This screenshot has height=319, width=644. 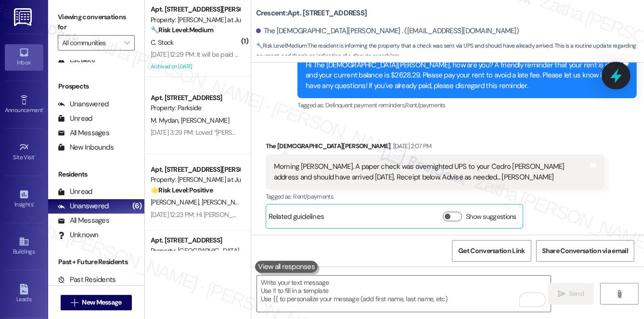 What do you see at coordinates (571, 293) in the screenshot?
I see `button: Send` at bounding box center [571, 293].